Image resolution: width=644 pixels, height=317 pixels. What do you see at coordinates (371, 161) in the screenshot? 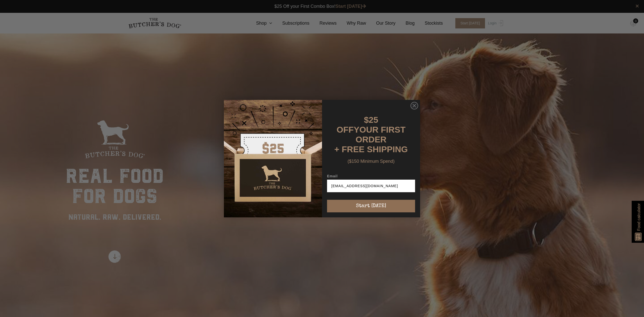
I see `span: ($150 Minimum Spend)` at bounding box center [371, 161].